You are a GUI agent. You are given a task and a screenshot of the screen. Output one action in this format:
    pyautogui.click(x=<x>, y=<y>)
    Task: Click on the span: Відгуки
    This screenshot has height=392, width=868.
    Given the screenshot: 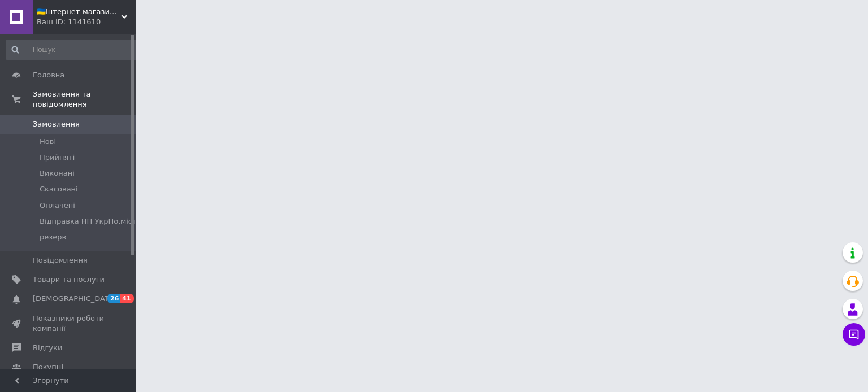 What is the action you would take?
    pyautogui.click(x=48, y=348)
    